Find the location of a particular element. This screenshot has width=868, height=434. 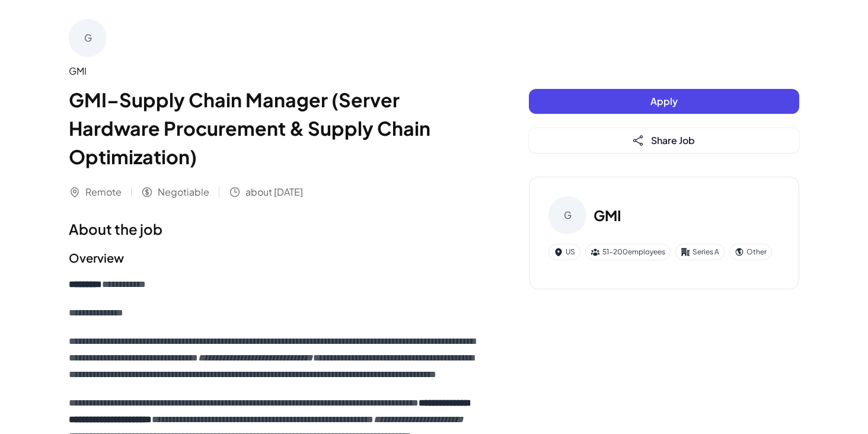

h3: GMI is located at coordinates (607, 215).